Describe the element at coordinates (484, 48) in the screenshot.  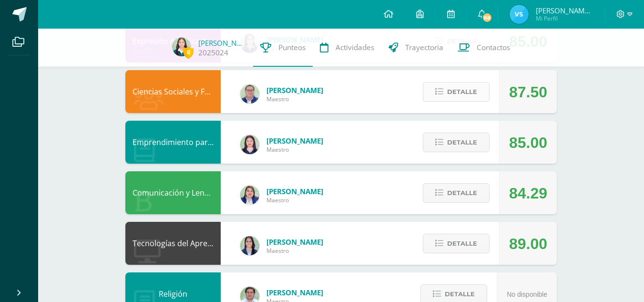
I see `a: Contactos` at that location.